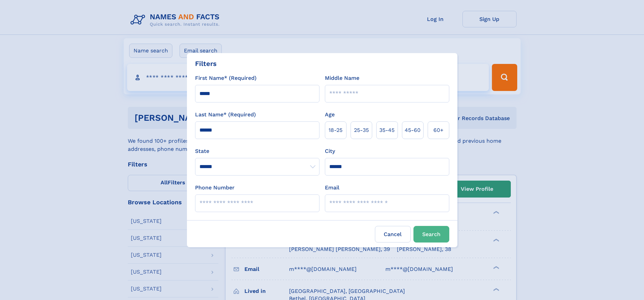 This screenshot has height=300, width=644. Describe the element at coordinates (226, 115) in the screenshot. I see `label: Last Name* (Required)` at that location.